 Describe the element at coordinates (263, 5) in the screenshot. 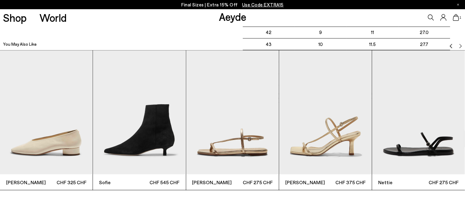

I see `span: Navigate to /collections/ss25-final-sizes` at that location.